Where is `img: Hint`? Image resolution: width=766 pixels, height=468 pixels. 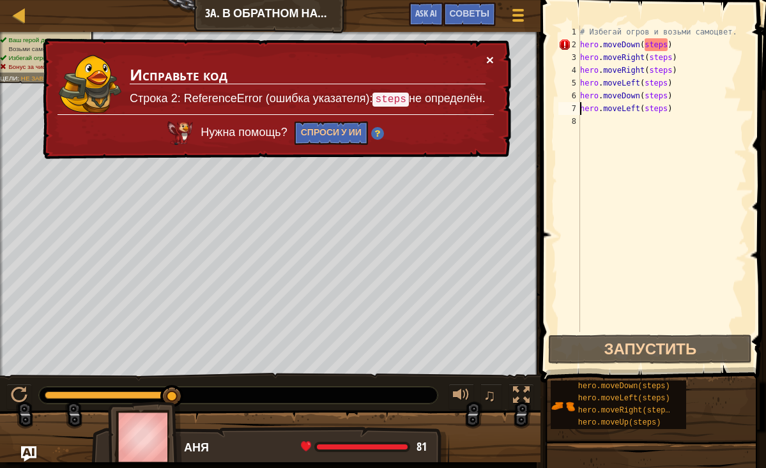 img: Hint is located at coordinates (378, 134).